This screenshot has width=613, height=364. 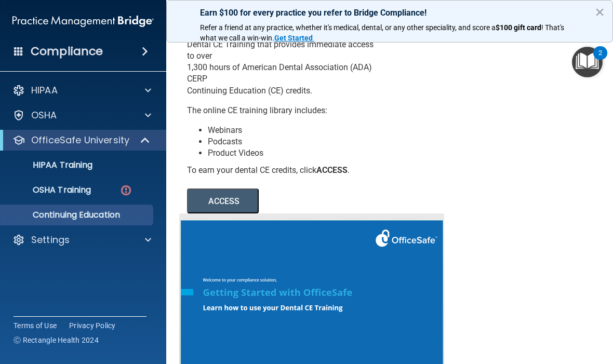 What do you see at coordinates (281, 170) in the screenshot?
I see `div: To earn your dental CE credits, click .` at bounding box center [281, 170].